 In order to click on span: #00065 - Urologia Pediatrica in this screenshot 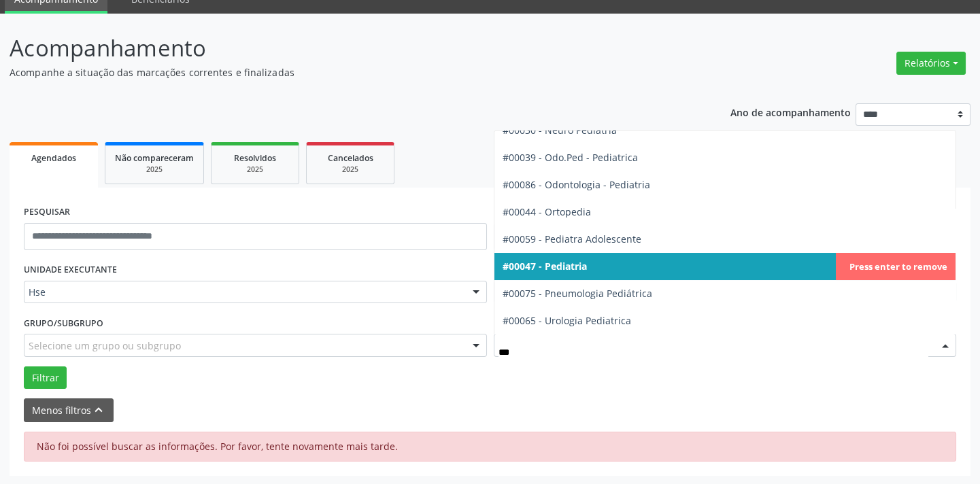, I will do `click(566, 320)`.